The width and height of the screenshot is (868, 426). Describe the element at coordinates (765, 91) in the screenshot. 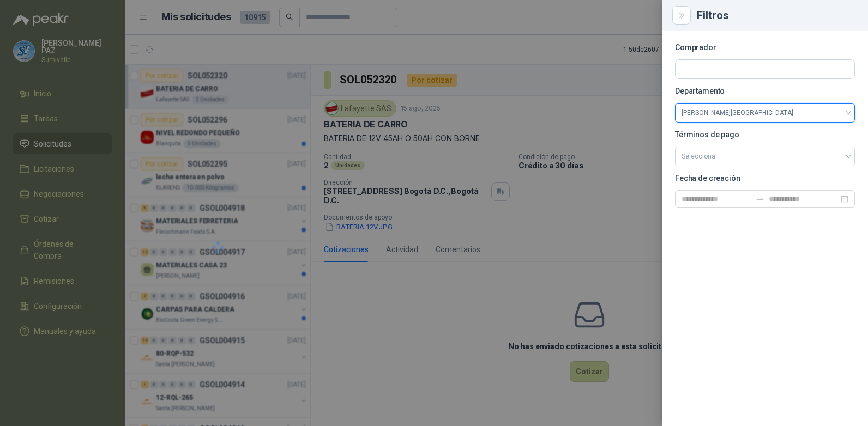

I see `p: Departamento` at that location.